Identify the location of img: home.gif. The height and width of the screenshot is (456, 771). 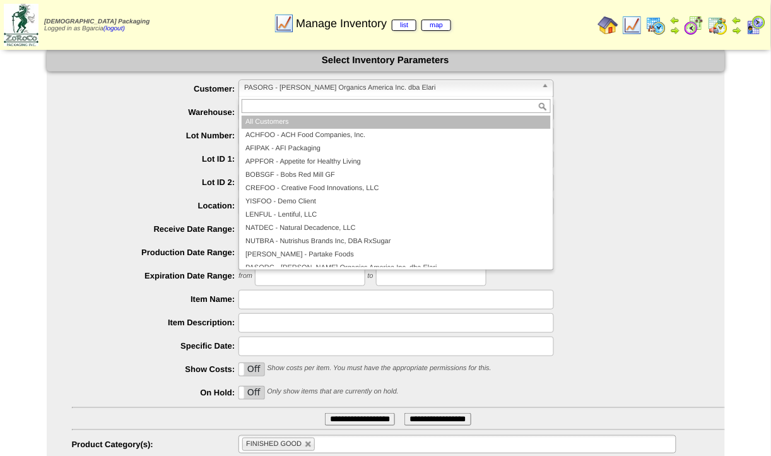
(608, 25).